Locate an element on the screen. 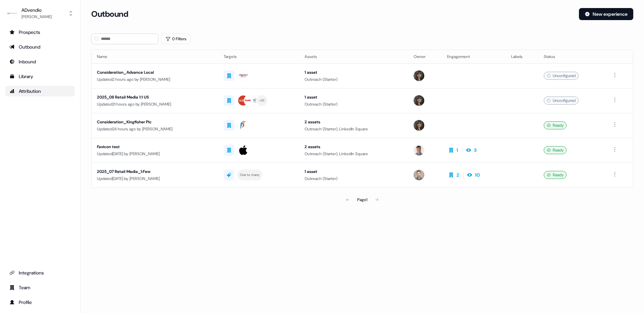  div: ADvendio is located at coordinates (37, 10).